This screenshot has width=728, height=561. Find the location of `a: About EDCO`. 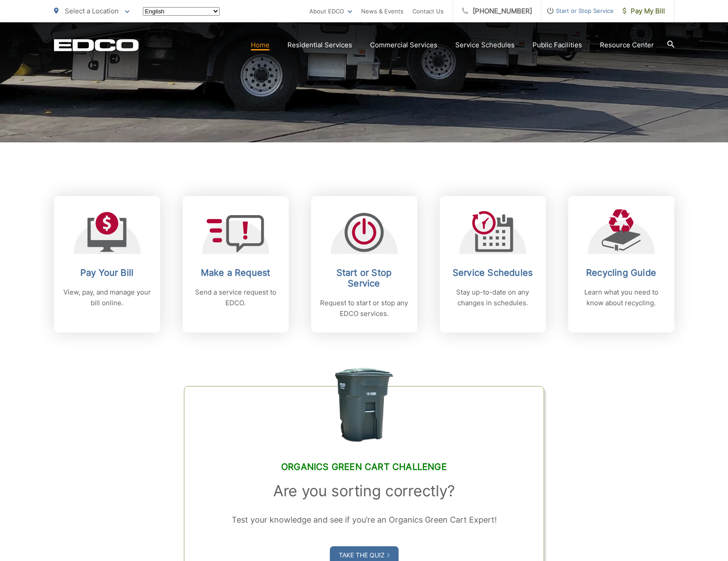

a: About EDCO is located at coordinates (331, 11).